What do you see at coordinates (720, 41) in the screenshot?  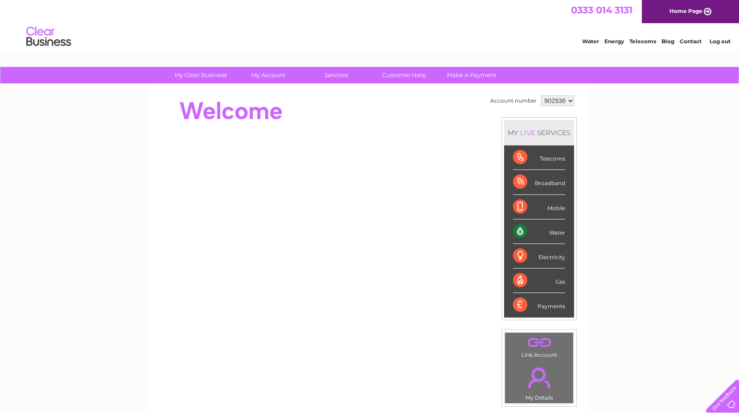 I see `a: Log out` at bounding box center [720, 41].